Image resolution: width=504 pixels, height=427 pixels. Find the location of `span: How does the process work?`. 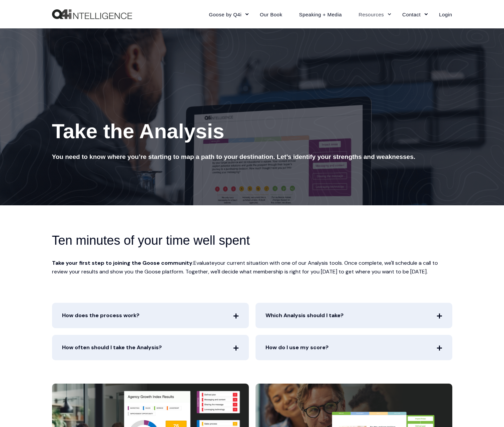

span: How does the process work? is located at coordinates (150, 316).